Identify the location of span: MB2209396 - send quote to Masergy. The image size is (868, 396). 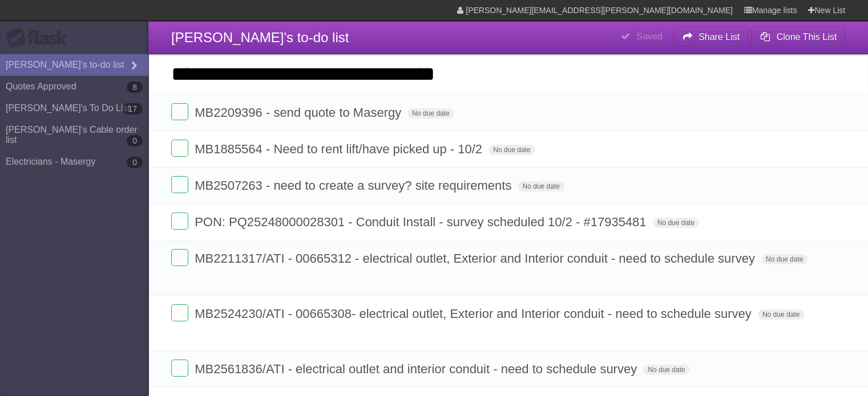
(299, 112).